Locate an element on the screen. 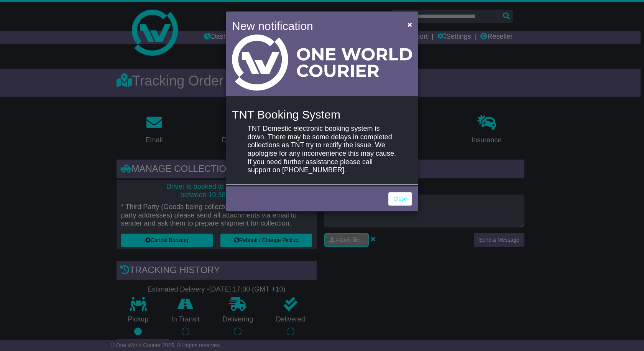  img: Light is located at coordinates (322, 63).